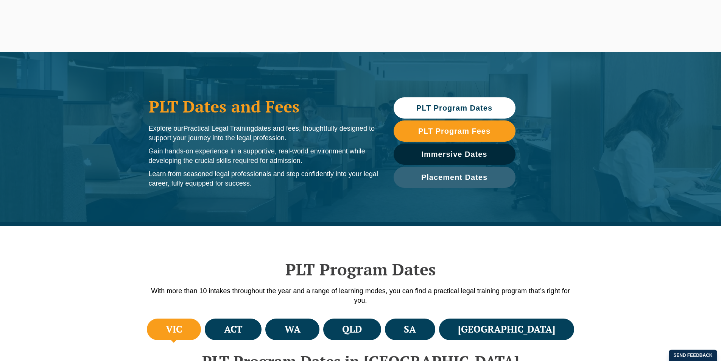 The width and height of the screenshot is (721, 361). What do you see at coordinates (455, 108) in the screenshot?
I see `a: PLT Program Dates` at bounding box center [455, 108].